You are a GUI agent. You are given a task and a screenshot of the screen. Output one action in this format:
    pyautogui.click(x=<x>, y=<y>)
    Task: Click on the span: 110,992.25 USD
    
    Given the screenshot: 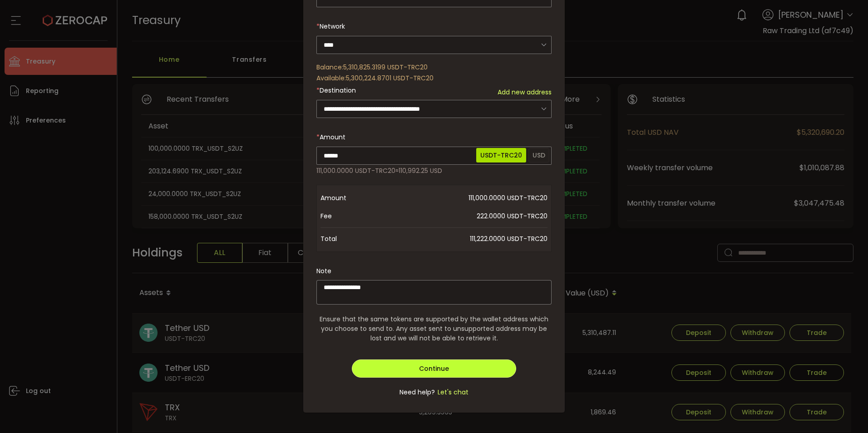 What is the action you would take?
    pyautogui.click(x=421, y=171)
    